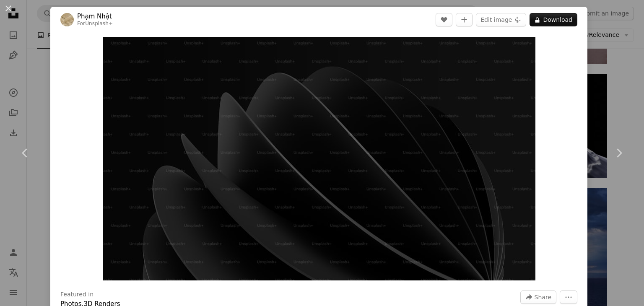  Describe the element at coordinates (319, 159) in the screenshot. I see `img: a black and white photo of a flower` at that location.